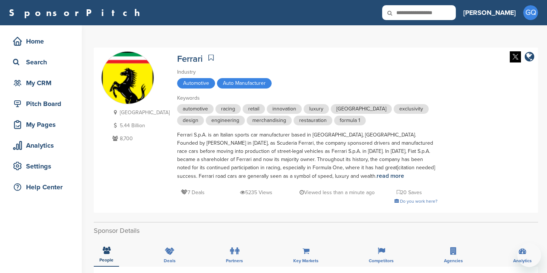 This screenshot has width=547, height=273. I want to click on span: exclusivity, so click(411, 109).